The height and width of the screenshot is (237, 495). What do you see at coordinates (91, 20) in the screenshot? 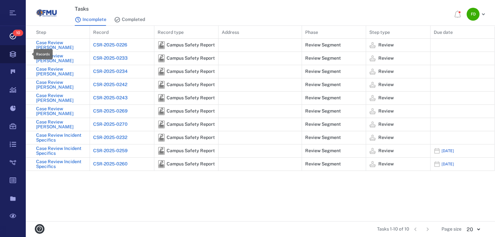
I see `button: Incomplete` at bounding box center [91, 20].